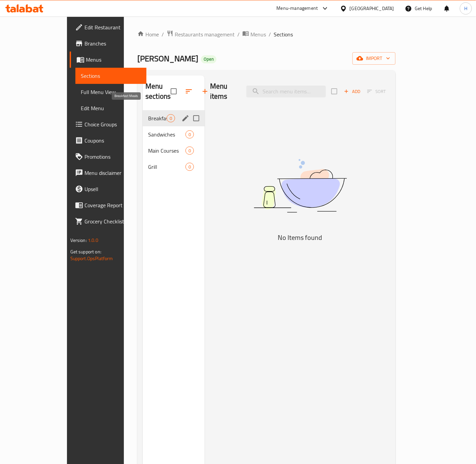 This screenshot has height=464, width=476. Describe the element at coordinates (111, 108) in the screenshot. I see `span: Edit Menu` at that location.